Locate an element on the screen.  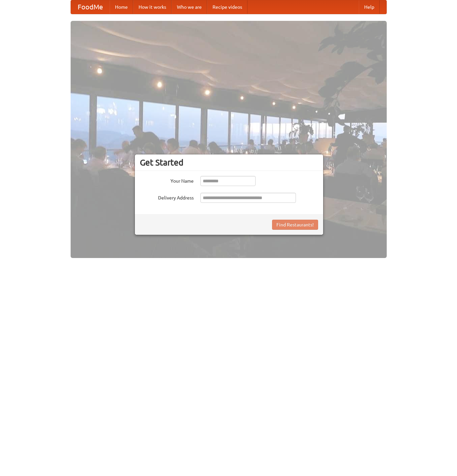
a: Help is located at coordinates (369, 7).